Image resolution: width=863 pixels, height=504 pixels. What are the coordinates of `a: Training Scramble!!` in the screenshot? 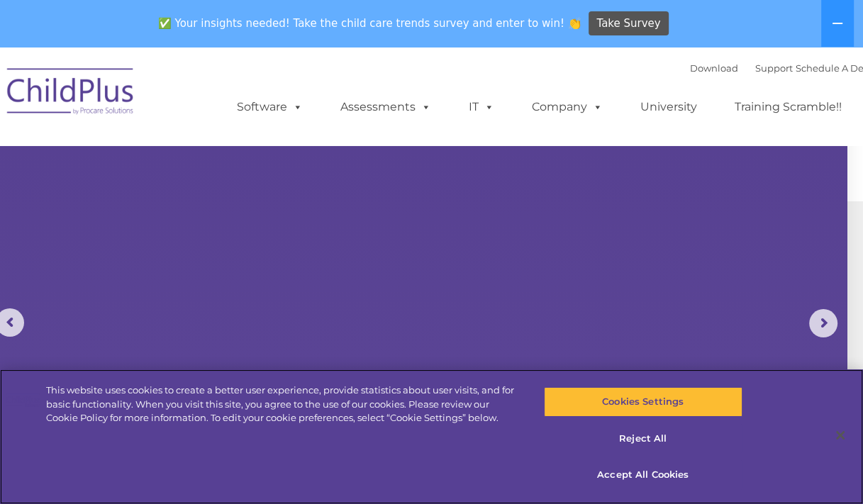 It's located at (788, 107).